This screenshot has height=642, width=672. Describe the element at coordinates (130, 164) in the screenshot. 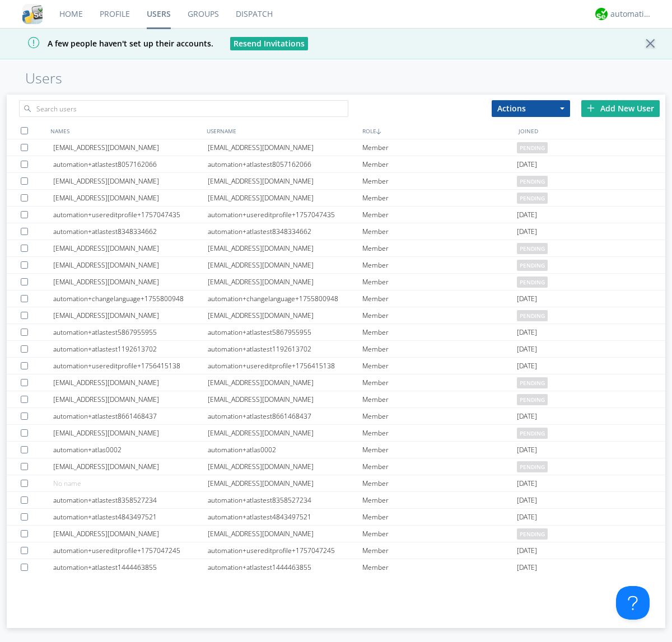

I see `div: automation+atlastest8057162066` at that location.